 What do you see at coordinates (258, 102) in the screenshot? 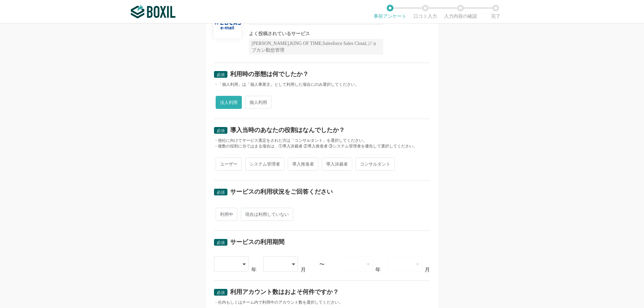
I see `span: 個人利用` at bounding box center [258, 102].